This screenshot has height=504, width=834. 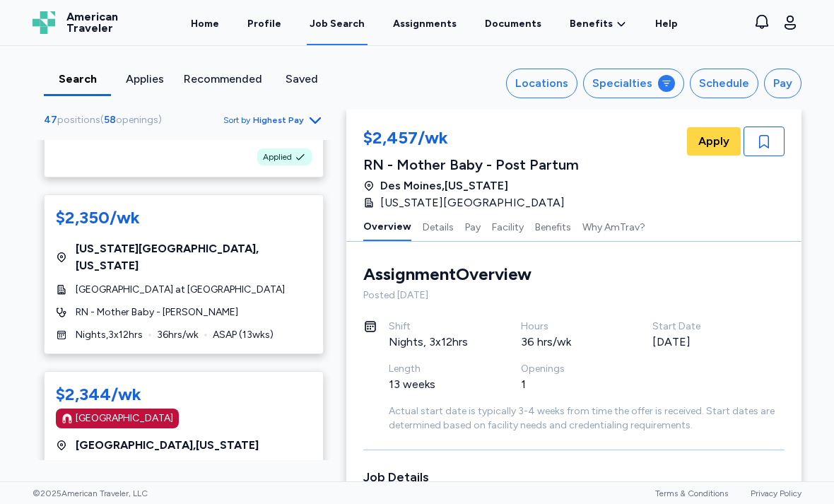 I want to click on span: Nights , 3 x 12 hrs, so click(x=109, y=335).